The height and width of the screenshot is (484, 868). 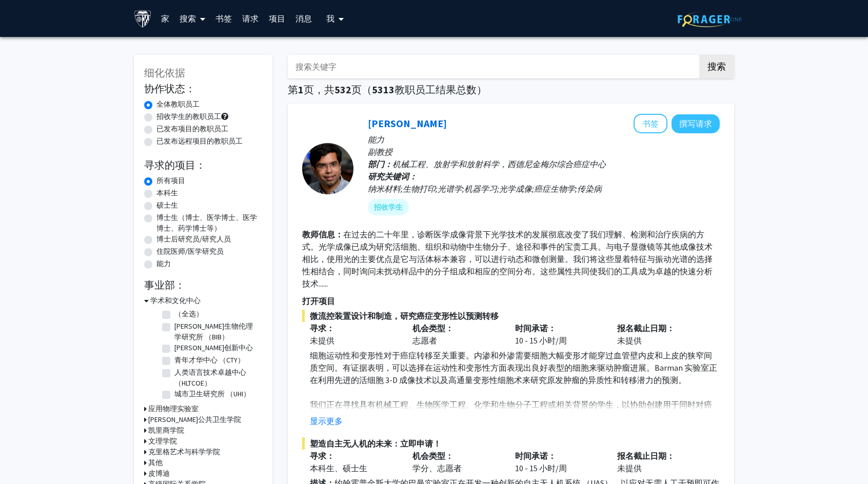 I want to click on h2: 寻求的项目：, so click(x=203, y=165).